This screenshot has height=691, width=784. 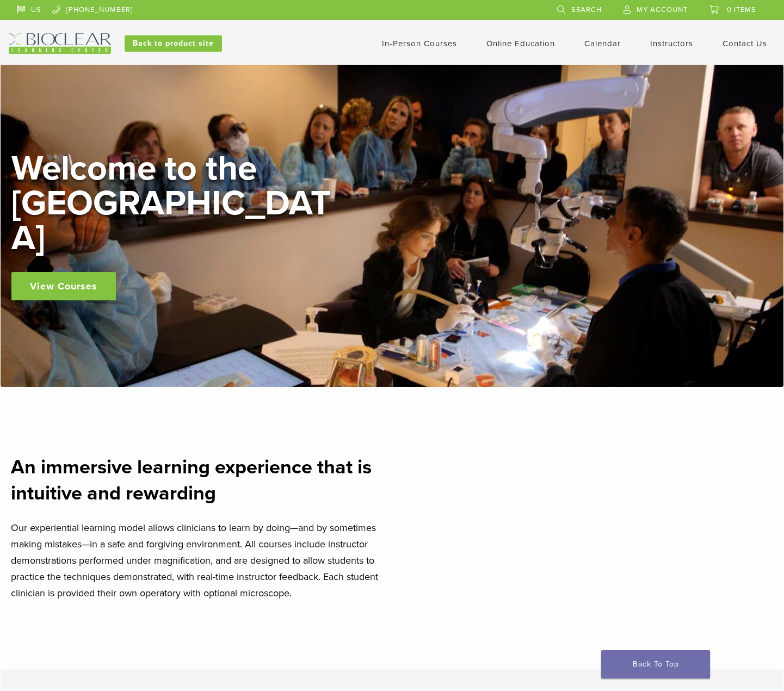 What do you see at coordinates (745, 43) in the screenshot?
I see `a: Contact Us` at bounding box center [745, 43].